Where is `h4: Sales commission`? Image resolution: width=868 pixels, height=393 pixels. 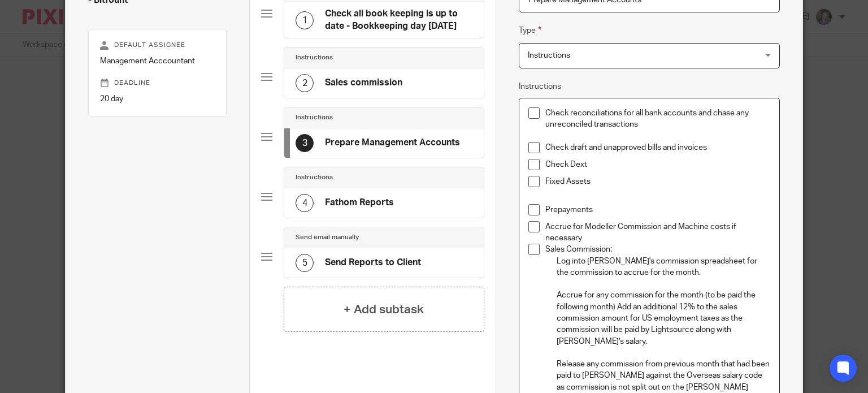
h4: Sales commission is located at coordinates (363, 83).